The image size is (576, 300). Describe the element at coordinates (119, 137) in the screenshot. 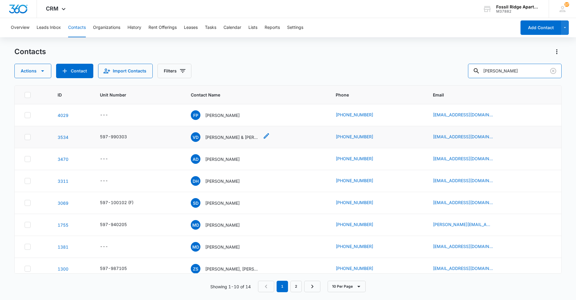

I see `div: Unit Number - 597-990303 - Select to Edit Field` at that location.